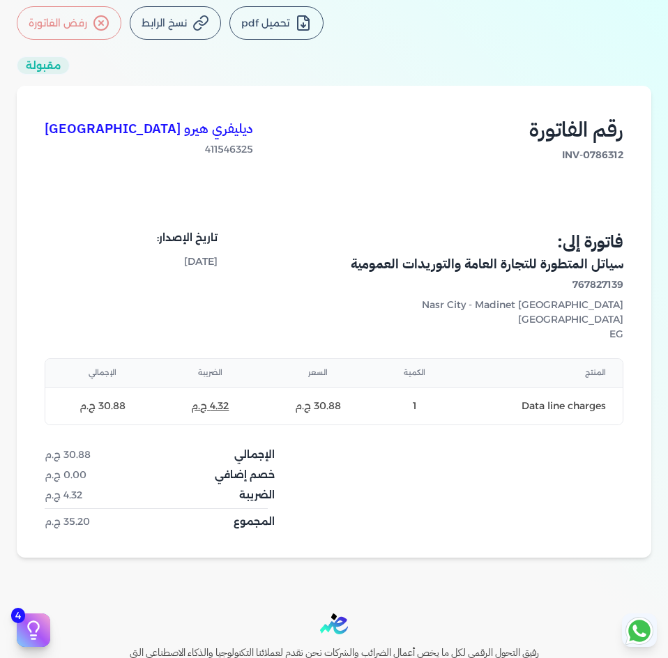 Image resolution: width=668 pixels, height=658 pixels. What do you see at coordinates (276, 23) in the screenshot?
I see `button: تحميل pdf` at bounding box center [276, 23].